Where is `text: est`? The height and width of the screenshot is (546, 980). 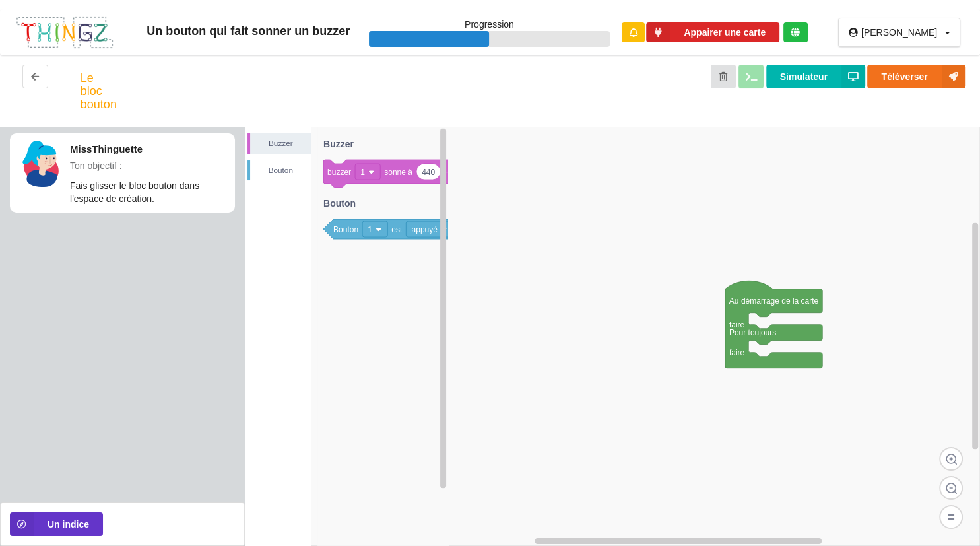 text: est is located at coordinates (396, 230).